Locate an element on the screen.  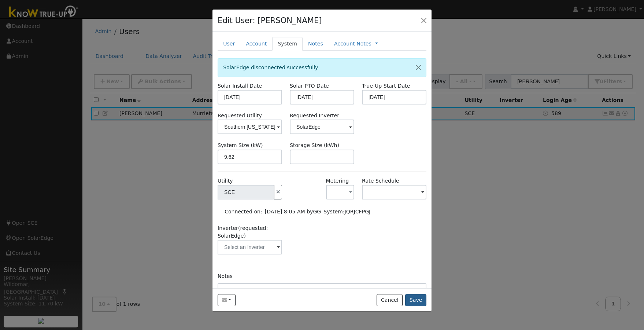
a: System is located at coordinates (287, 44).